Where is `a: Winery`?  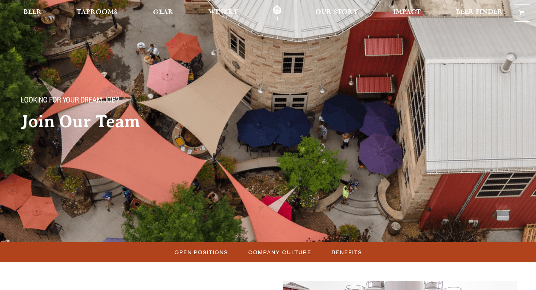 a: Winery is located at coordinates (224, 13).